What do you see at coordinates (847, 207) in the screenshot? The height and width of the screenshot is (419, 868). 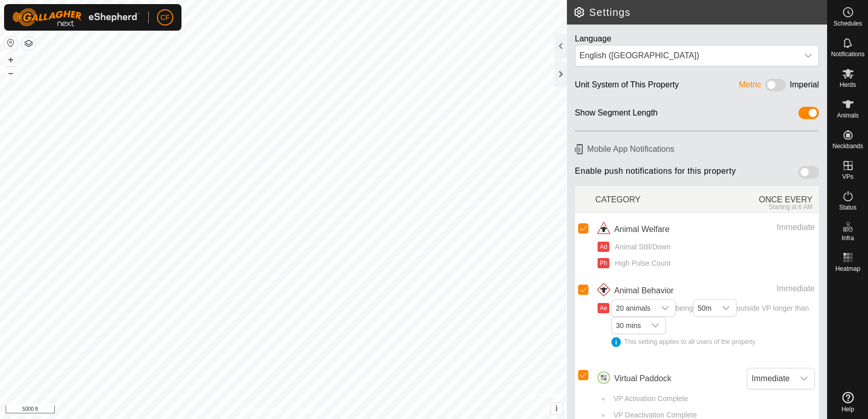 I see `span: Status` at bounding box center [847, 207].